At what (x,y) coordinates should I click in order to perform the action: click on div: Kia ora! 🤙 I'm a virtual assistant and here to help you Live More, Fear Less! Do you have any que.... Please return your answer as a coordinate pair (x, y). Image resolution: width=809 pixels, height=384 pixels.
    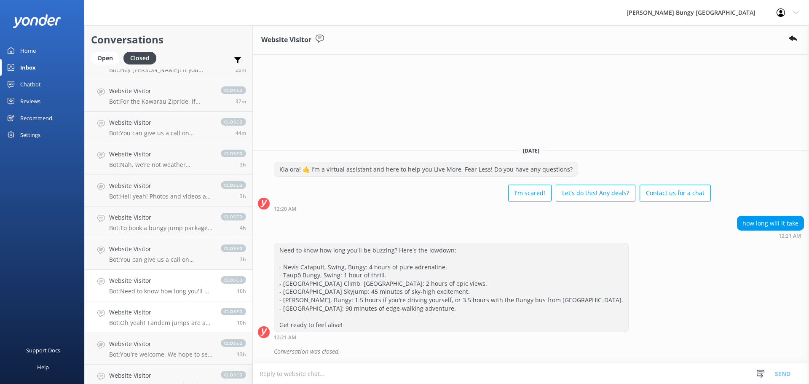
    Looking at the image, I should click on (426, 169).